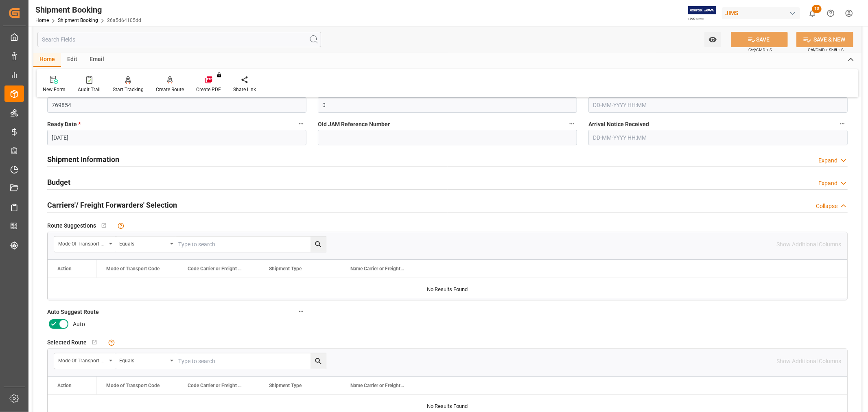 The width and height of the screenshot is (868, 412). Describe the element at coordinates (83, 159) in the screenshot. I see `h2: Shipment Information` at that location.